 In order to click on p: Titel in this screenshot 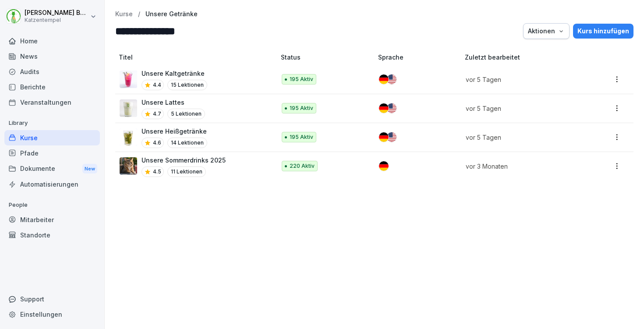, I will do `click(198, 57)`.